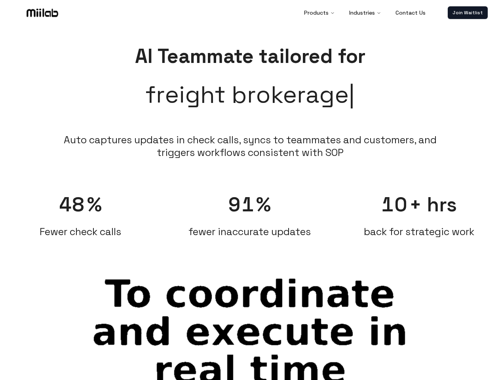 The width and height of the screenshot is (500, 380). I want to click on span: back for strategic work, so click(419, 231).